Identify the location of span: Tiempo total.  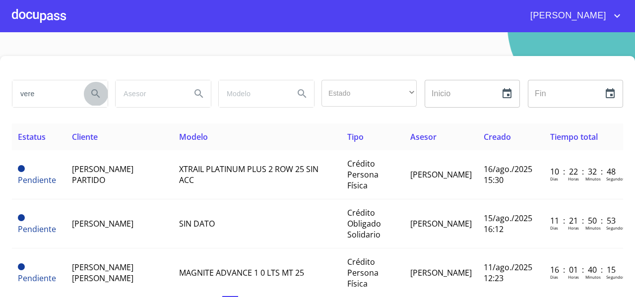
(574, 137).